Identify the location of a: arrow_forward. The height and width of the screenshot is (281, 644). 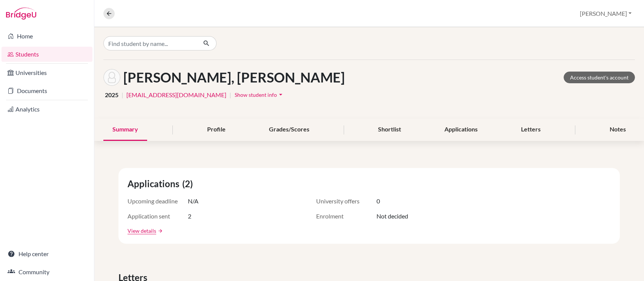
(160, 231).